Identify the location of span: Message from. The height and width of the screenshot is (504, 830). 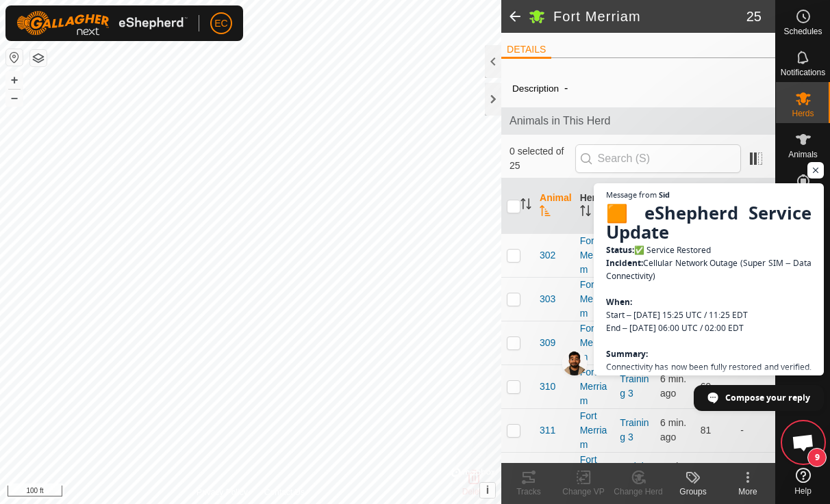
(632, 195).